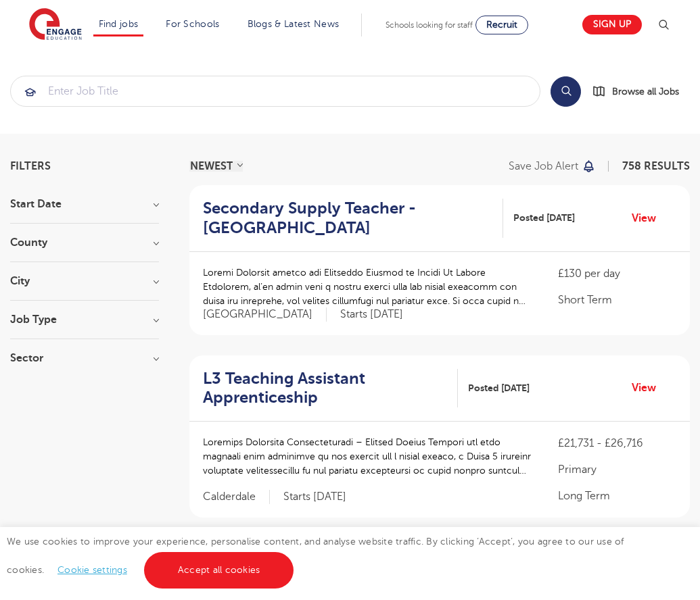 The image size is (700, 600). Describe the element at coordinates (501, 25) in the screenshot. I see `span: Recruit` at that location.